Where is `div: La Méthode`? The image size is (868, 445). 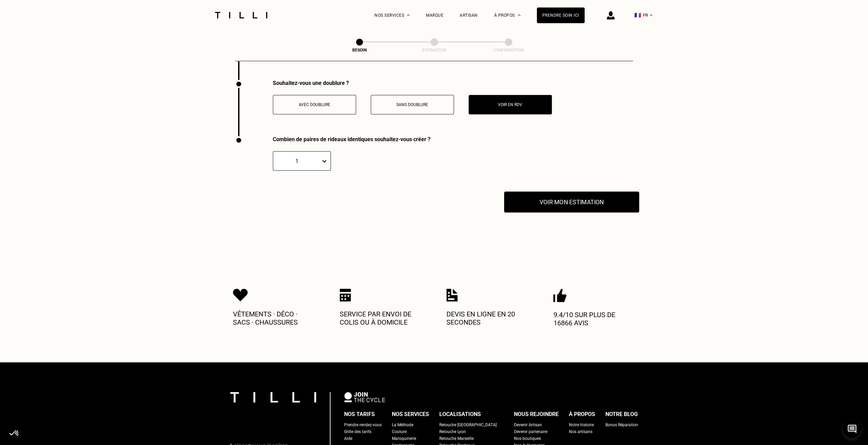
div: La Méthode is located at coordinates (402, 424).